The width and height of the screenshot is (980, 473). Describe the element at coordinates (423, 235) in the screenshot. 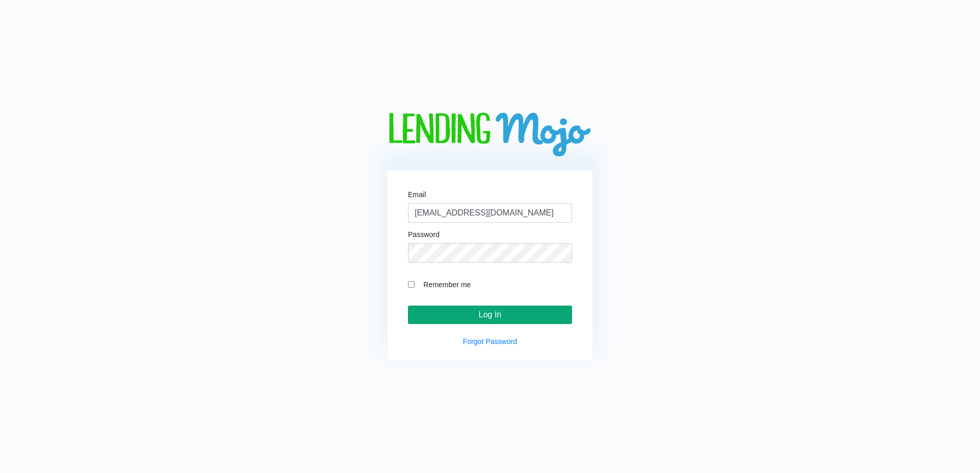

I see `label: Password` at that location.